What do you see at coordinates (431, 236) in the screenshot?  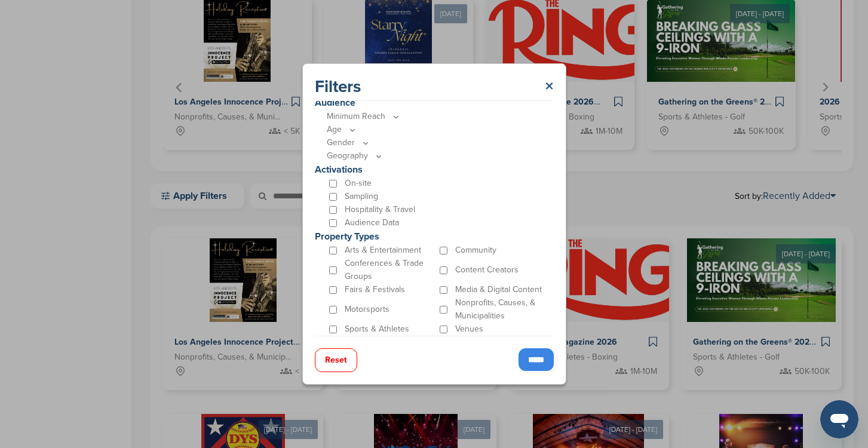 I see `p: Property Types` at bounding box center [431, 236].